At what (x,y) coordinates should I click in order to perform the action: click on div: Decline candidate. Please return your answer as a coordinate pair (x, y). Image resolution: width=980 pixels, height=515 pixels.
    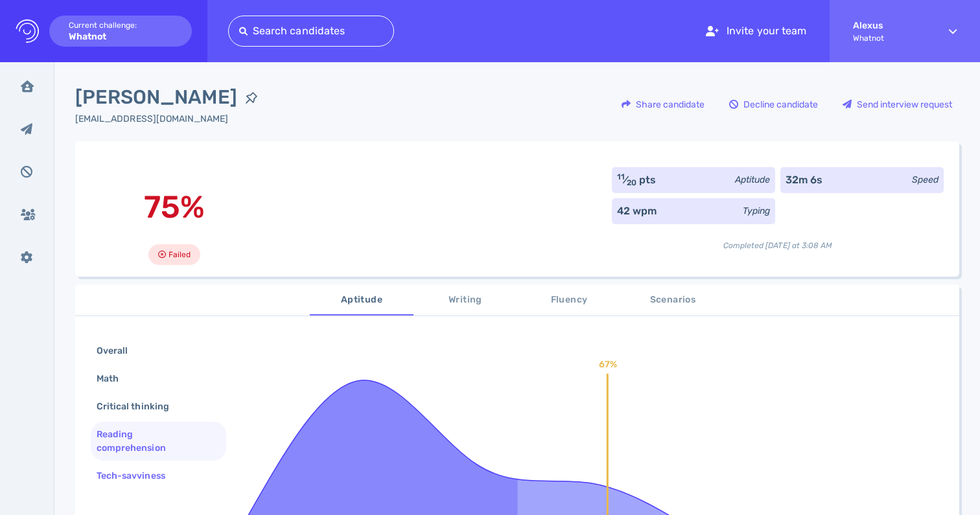
    Looking at the image, I should click on (773, 105).